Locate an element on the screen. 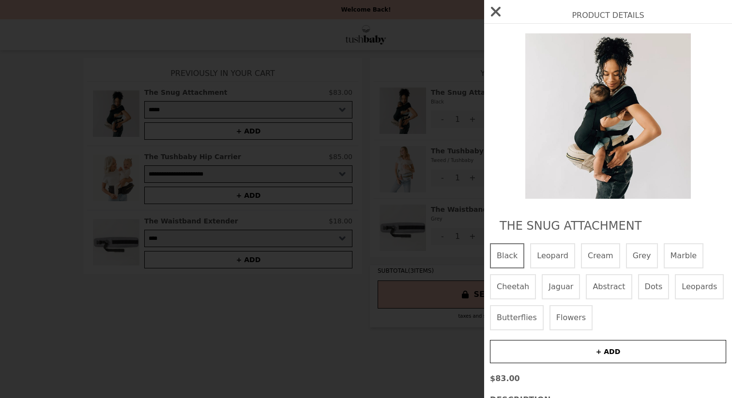 Image resolution: width=732 pixels, height=398 pixels. button: Marble is located at coordinates (684, 256).